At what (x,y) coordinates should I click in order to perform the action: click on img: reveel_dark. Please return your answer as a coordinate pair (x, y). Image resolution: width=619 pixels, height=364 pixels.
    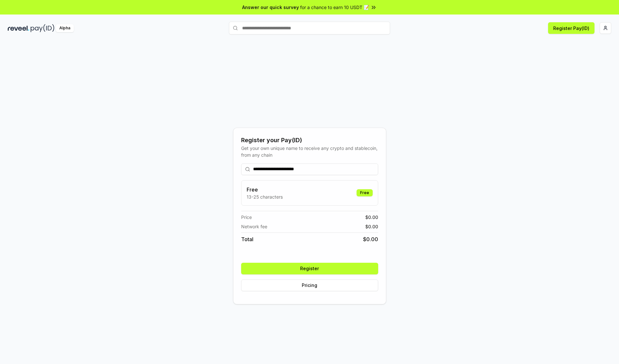
    Looking at the image, I should click on (18, 28).